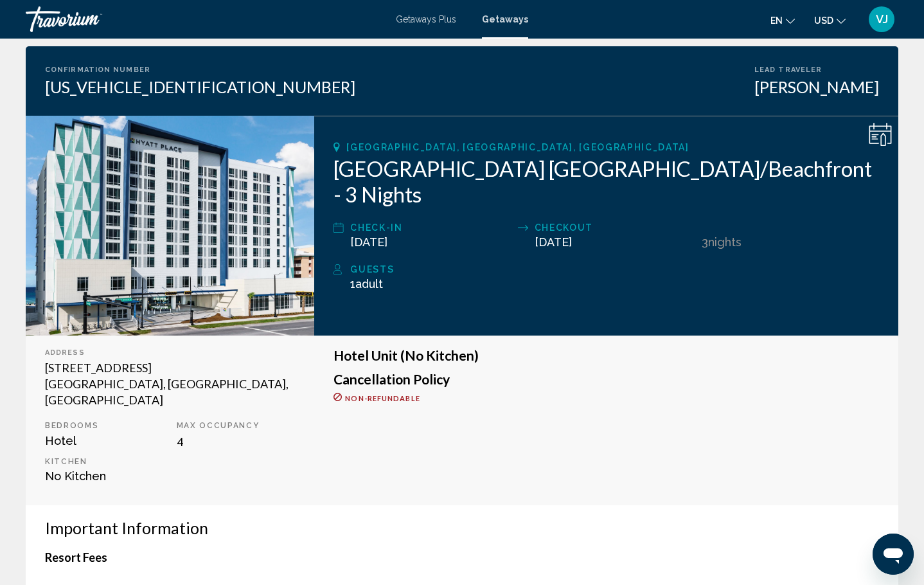 Image resolution: width=924 pixels, height=585 pixels. I want to click on button: Change currency, so click(829, 20).